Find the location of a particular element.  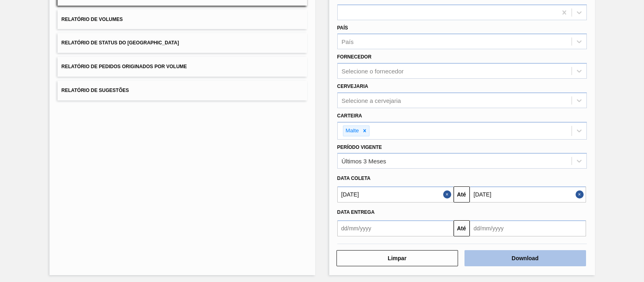

button: Relatório de Pedidos Originados por Volume is located at coordinates (183, 66).